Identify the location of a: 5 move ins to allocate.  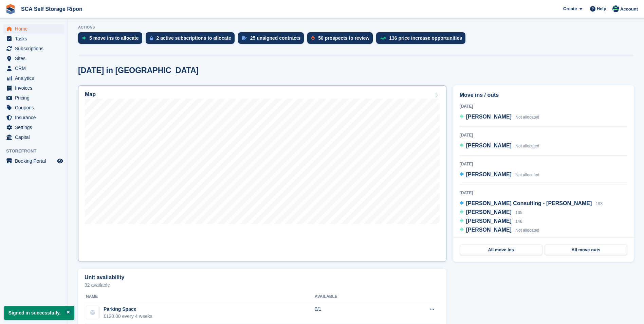
(112, 40).